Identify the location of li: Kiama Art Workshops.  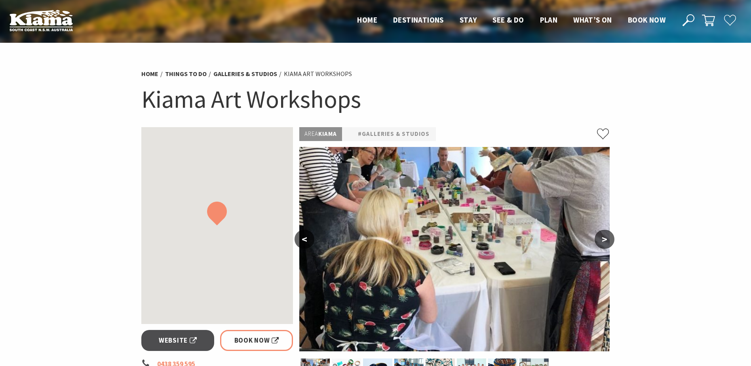
(318, 74).